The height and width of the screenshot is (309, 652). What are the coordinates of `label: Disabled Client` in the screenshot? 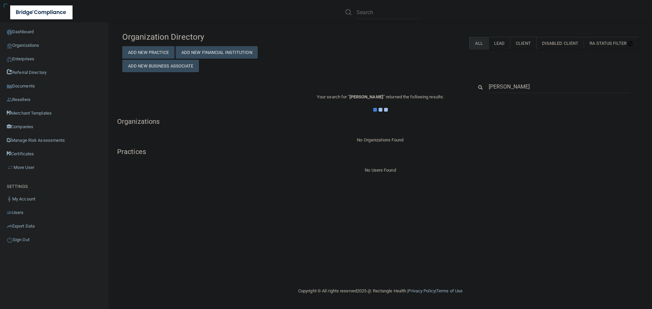 It's located at (560, 43).